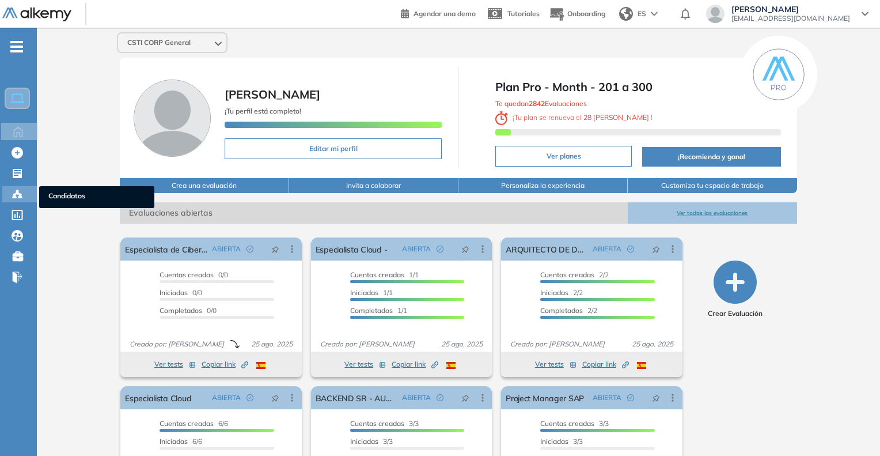  Describe the element at coordinates (711, 157) in the screenshot. I see `button: ¡Recomienda y gana!` at that location.